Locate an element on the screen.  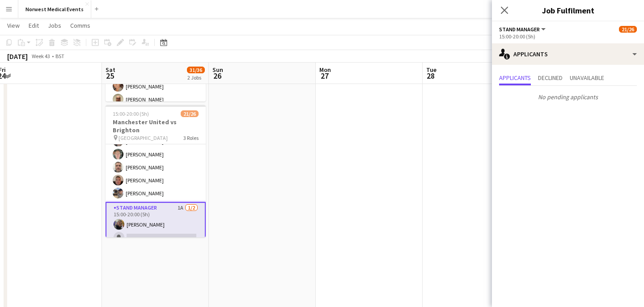
h3: Manchester United vs Brighton is located at coordinates (156, 126).